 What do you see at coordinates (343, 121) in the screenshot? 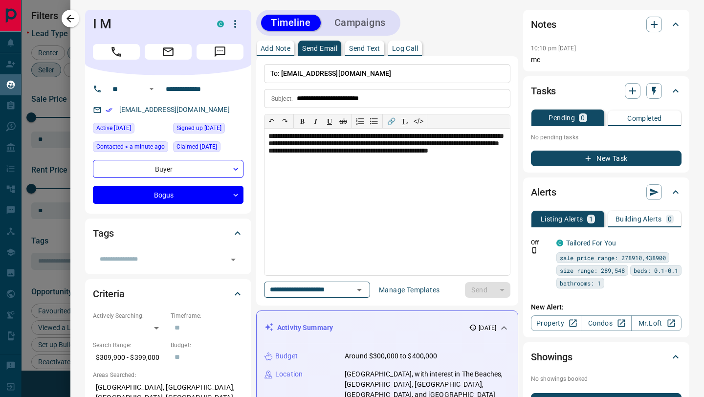
I see `s: ab` at bounding box center [343, 121].